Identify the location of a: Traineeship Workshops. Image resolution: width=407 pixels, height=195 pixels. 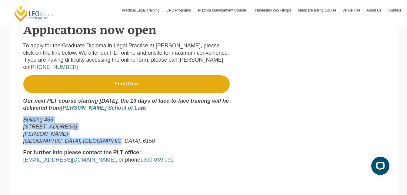
(273, 10).